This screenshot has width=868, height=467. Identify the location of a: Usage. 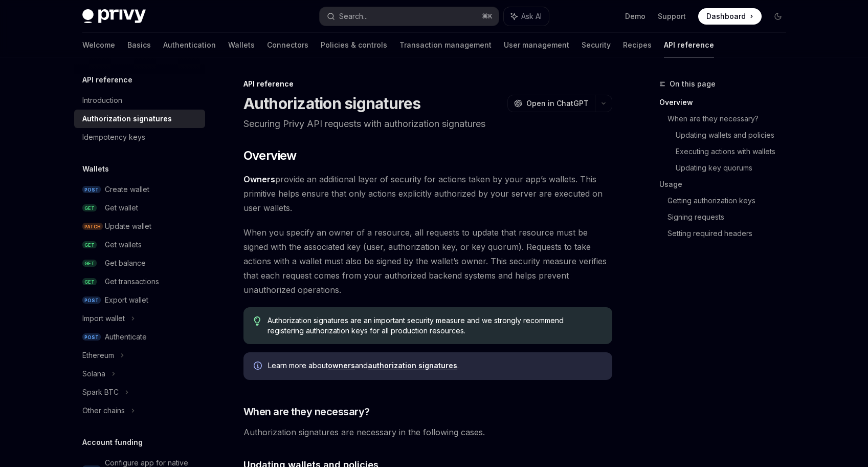
(727, 185).